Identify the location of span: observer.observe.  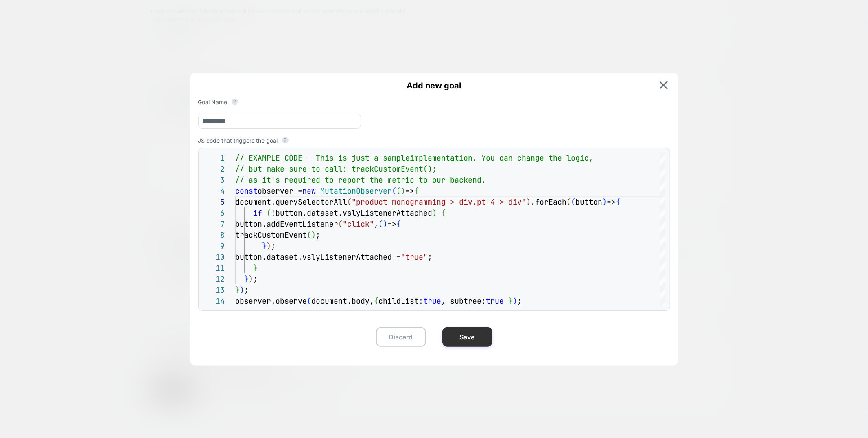
(271, 301).